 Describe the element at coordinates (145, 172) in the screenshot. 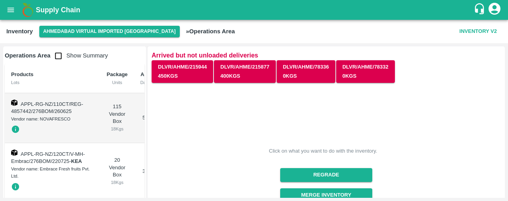

I see `td: 31` at that location.